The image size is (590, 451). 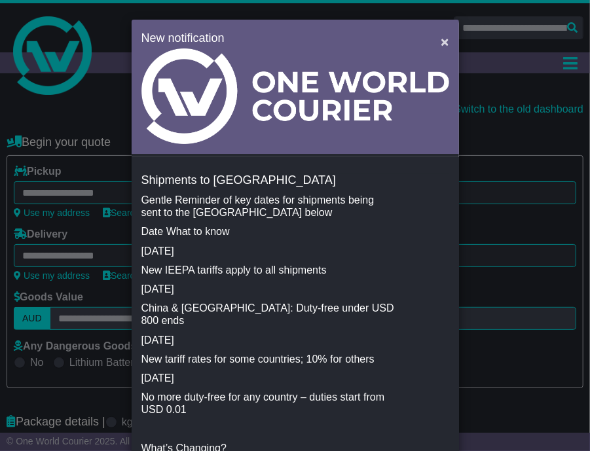 I want to click on p: No more duty-free for any country – duties start from USD 0.01, so click(x=268, y=403).